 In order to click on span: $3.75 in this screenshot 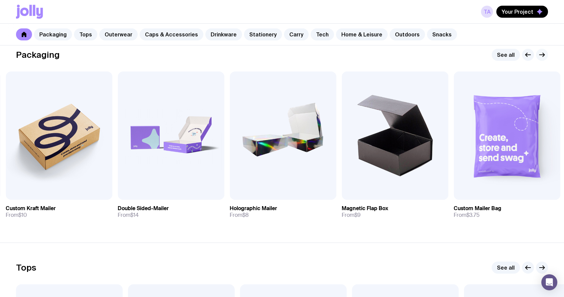, I will do `click(473, 215)`.